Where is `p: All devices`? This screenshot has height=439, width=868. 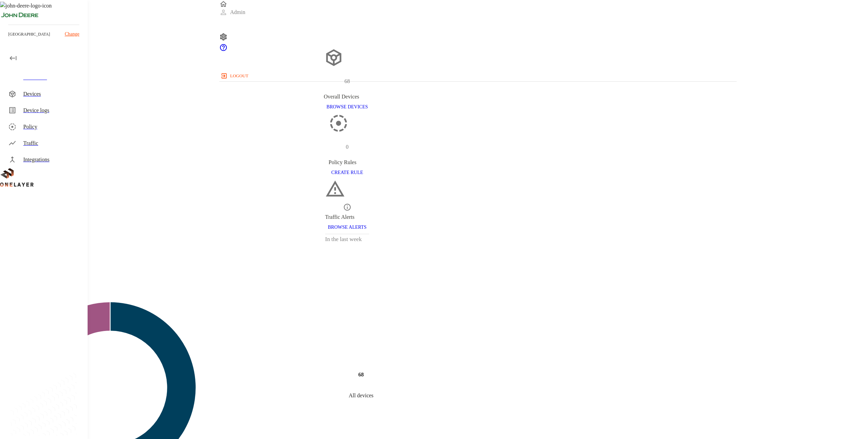 p: All devices is located at coordinates (361, 395).